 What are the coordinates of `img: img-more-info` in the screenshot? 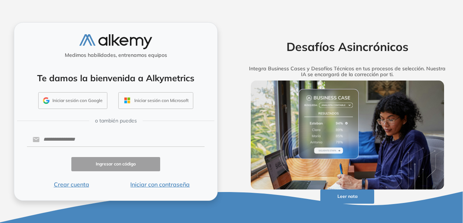 It's located at (347, 135).